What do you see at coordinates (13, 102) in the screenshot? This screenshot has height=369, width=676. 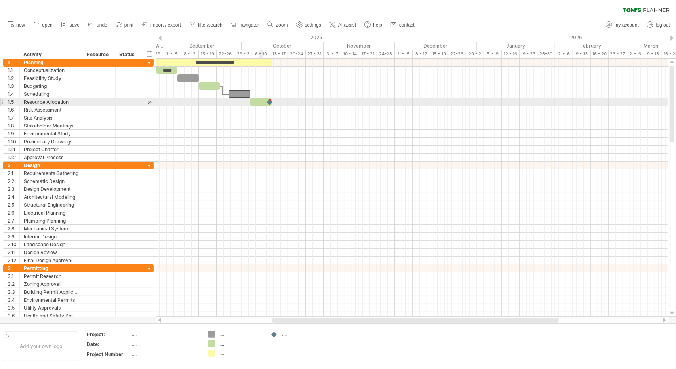 I see `div: 1.5` at bounding box center [13, 102].